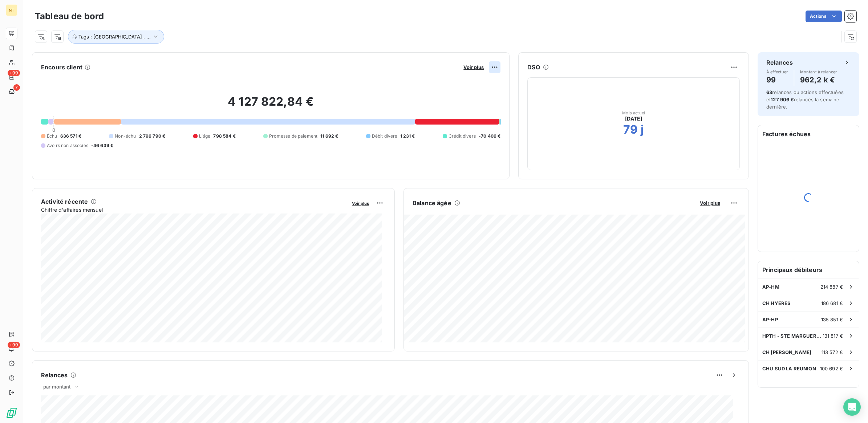  I want to click on span: 0, so click(53, 130).